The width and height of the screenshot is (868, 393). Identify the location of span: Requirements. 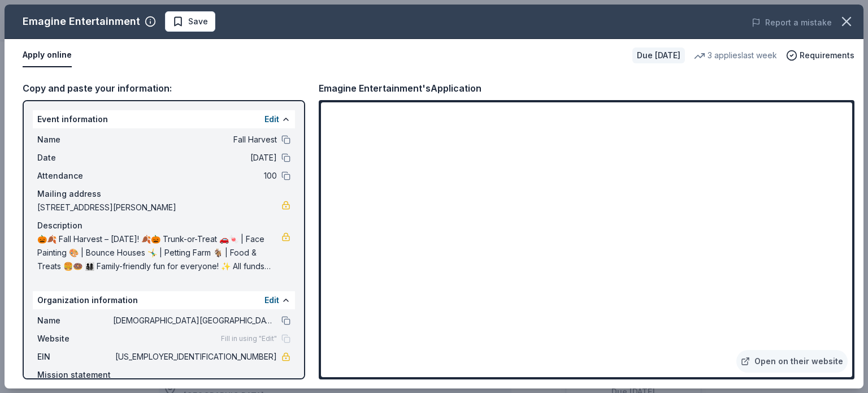
(827, 55).